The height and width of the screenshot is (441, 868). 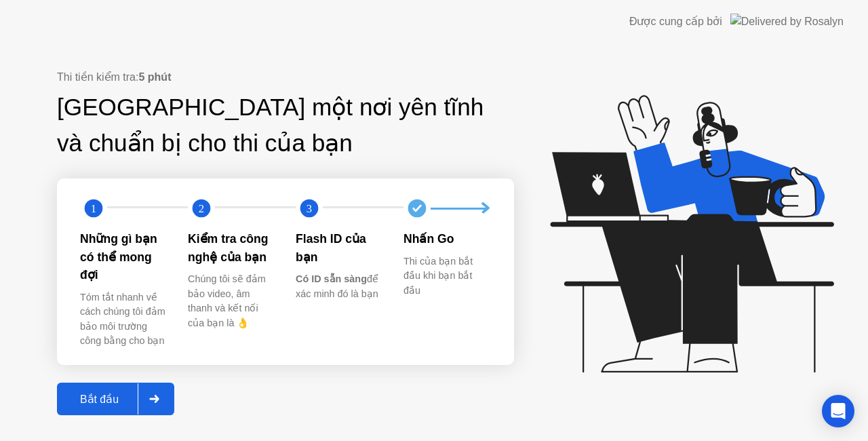 I want to click on b: Có ID sẵn sàng, so click(x=331, y=278).